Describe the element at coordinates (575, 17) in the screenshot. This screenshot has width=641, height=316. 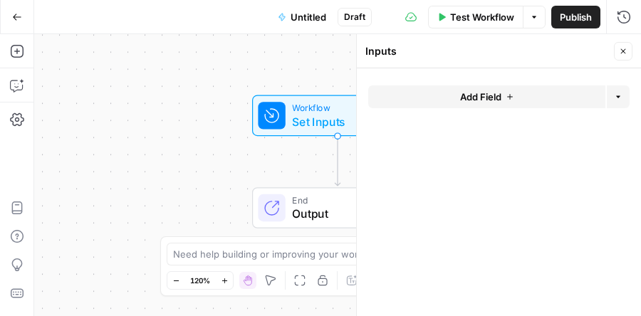
I see `span: Publish` at that location.